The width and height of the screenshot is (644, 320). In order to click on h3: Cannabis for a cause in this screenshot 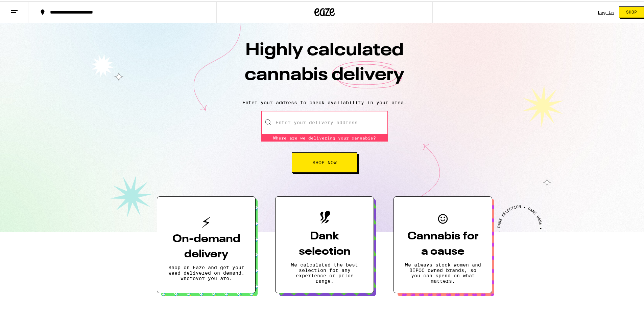, I will do `click(442, 242)`.